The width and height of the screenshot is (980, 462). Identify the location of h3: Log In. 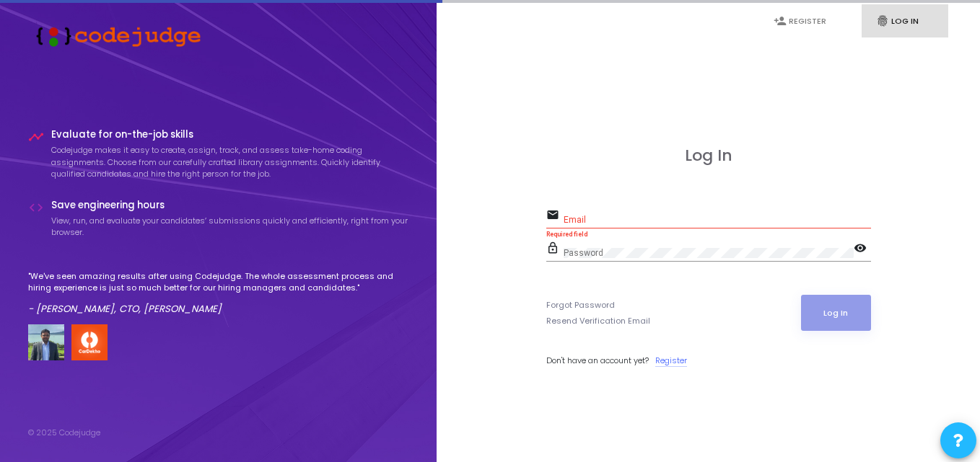
(709, 156).